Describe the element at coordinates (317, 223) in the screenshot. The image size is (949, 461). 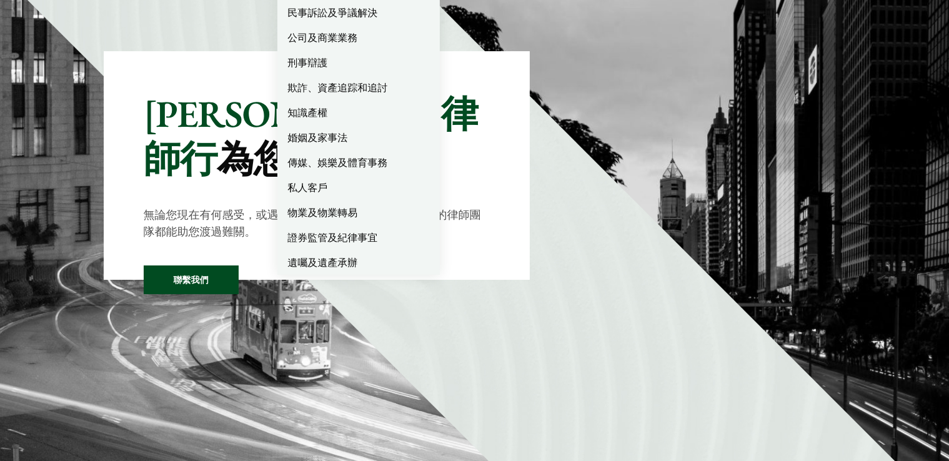
I see `p: 無論您現在有何感受，或遇到甚麼法律問題，我們屢獲殊榮的律師團隊都能助您渡過難關。` at that location.